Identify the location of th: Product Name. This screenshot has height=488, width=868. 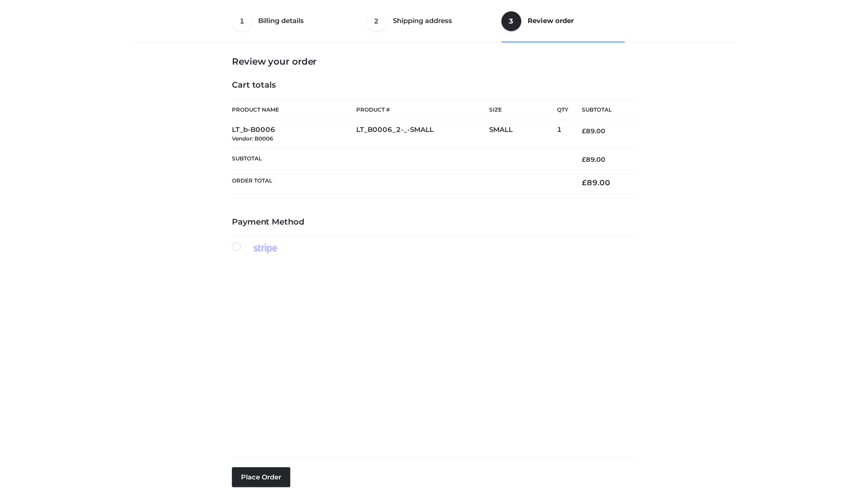
(294, 110).